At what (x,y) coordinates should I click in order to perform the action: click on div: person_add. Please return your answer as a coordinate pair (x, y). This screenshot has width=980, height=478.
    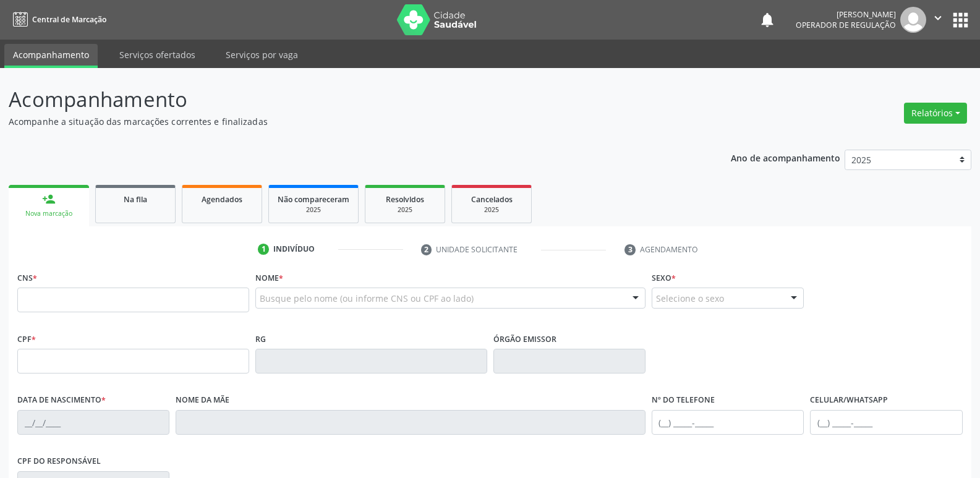
    Looking at the image, I should click on (48, 199).